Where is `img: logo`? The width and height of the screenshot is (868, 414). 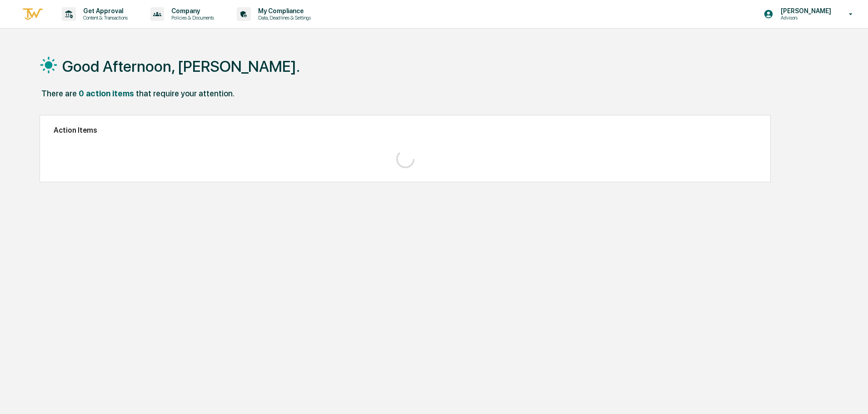 img: logo is located at coordinates (33, 14).